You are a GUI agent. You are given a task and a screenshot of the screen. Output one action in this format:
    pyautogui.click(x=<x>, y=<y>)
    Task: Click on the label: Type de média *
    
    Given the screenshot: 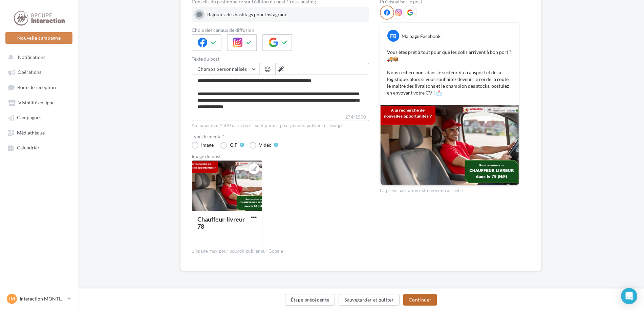 What is the action you would take?
    pyautogui.click(x=280, y=137)
    